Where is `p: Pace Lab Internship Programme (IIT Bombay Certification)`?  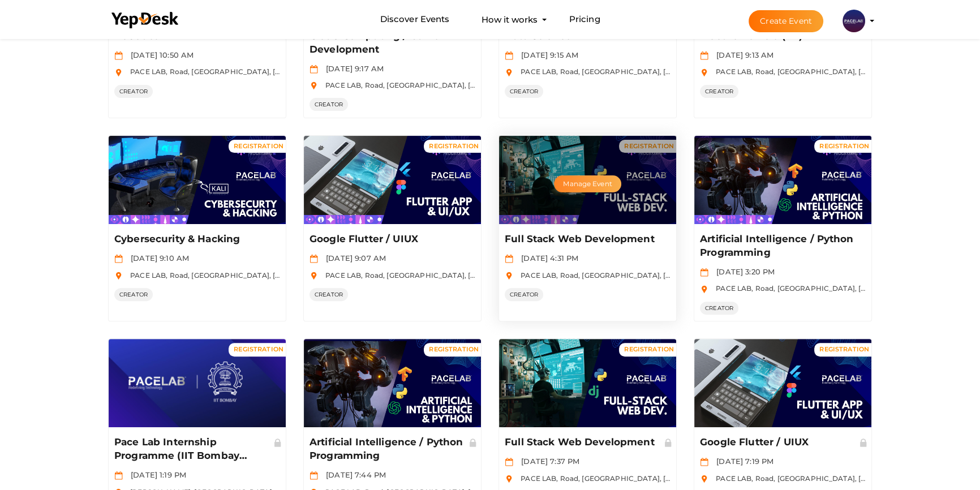
p: Pace Lab Internship Programme (IIT Bombay Certification) is located at coordinates (196, 450).